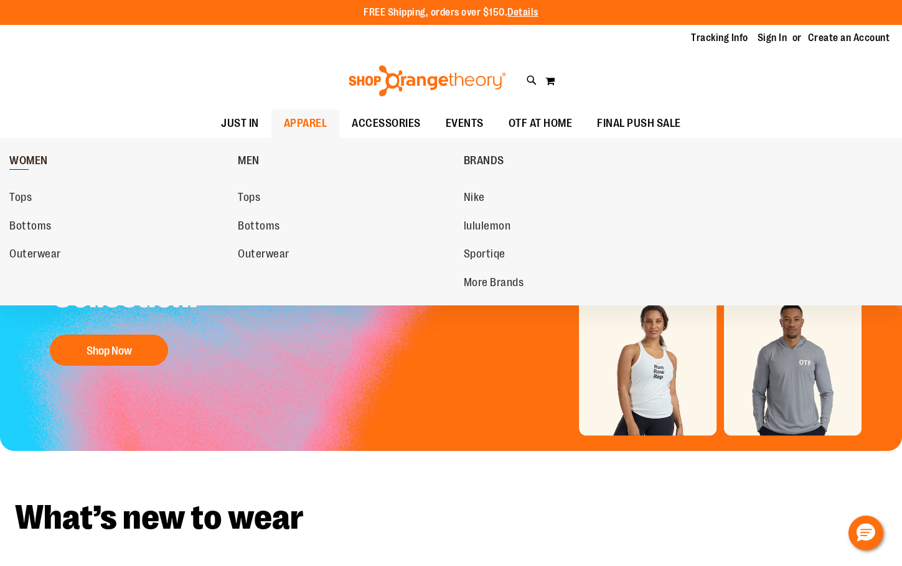 The height and width of the screenshot is (566, 902). I want to click on a: Sign In, so click(773, 38).